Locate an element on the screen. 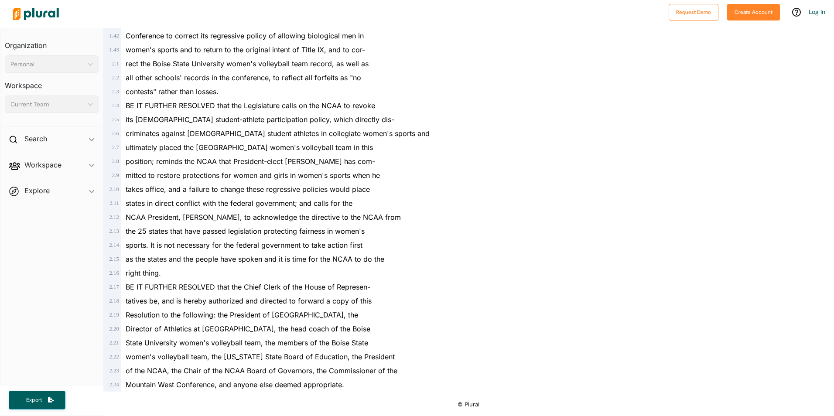 The height and width of the screenshot is (416, 834). span: states in direct conflict with the federal government; and calls for the is located at coordinates (239, 203).